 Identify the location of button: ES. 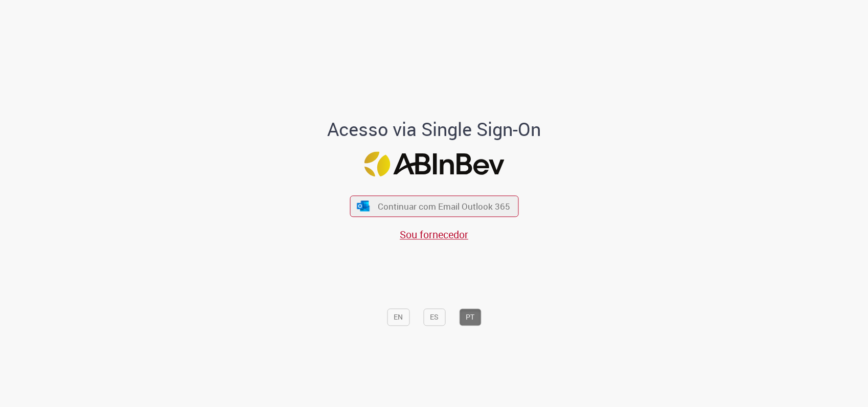
(434, 317).